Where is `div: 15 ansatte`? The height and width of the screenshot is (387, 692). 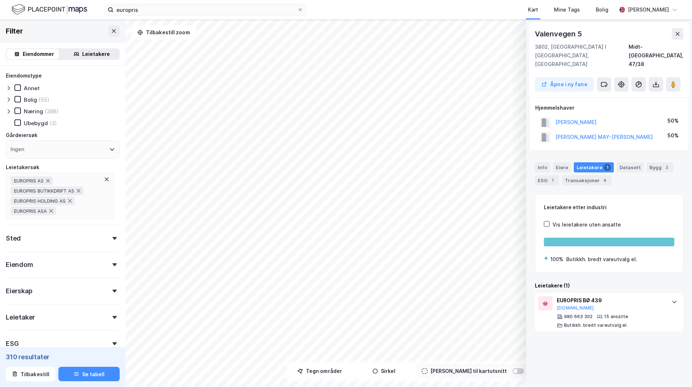 div: 15 ansatte is located at coordinates (616, 316).